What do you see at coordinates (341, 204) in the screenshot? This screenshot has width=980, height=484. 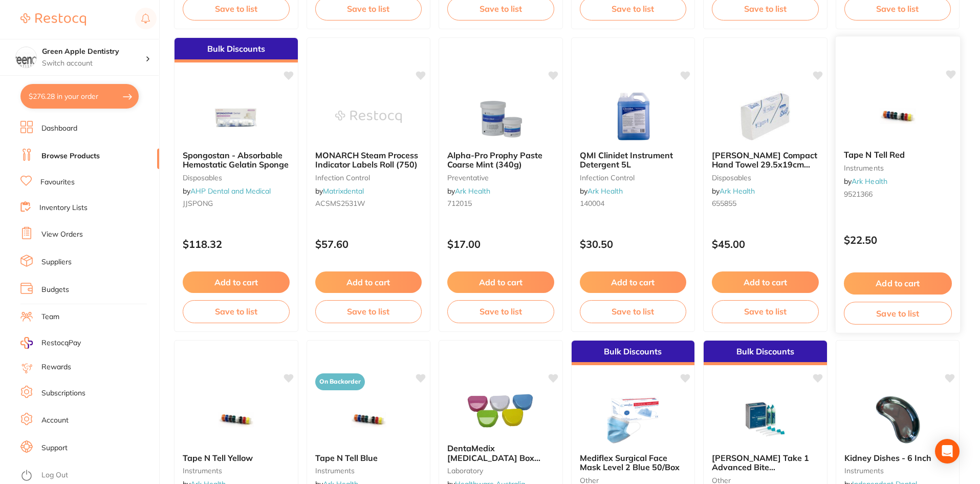 I see `span: ACSMS2531W` at bounding box center [341, 204].